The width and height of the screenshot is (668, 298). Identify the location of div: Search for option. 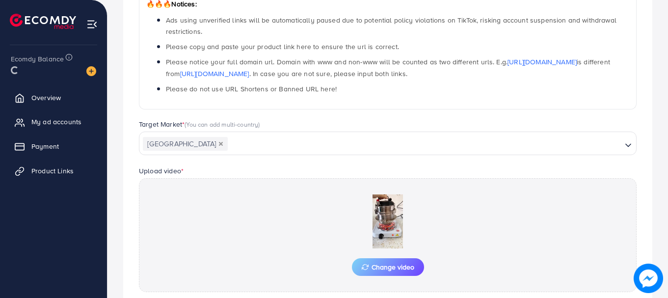
(388, 143).